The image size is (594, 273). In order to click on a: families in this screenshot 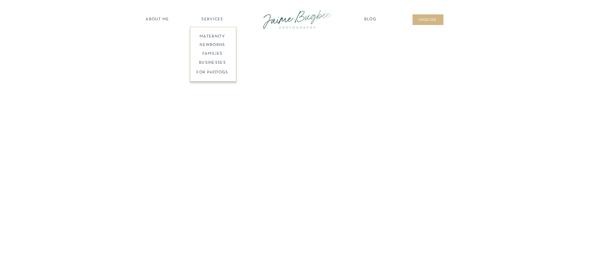, I will do `click(212, 54)`.